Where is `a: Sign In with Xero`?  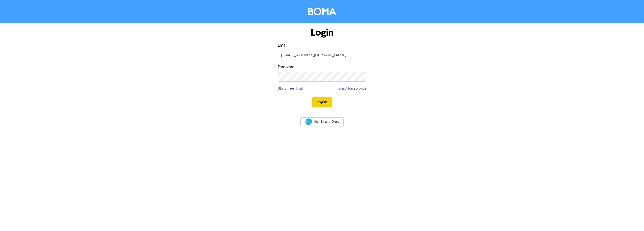
a: Sign In with Xero is located at coordinates (322, 122).